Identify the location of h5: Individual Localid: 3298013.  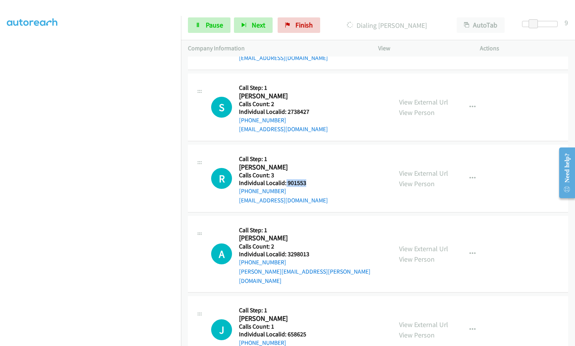
(312, 254).